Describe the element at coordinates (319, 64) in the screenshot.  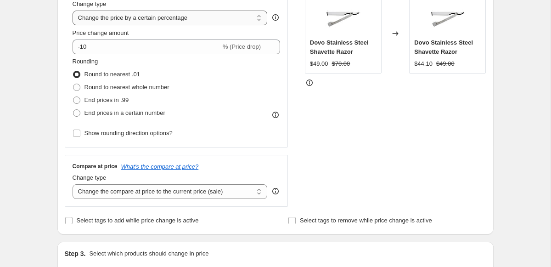
I see `div: $49.00` at that location.